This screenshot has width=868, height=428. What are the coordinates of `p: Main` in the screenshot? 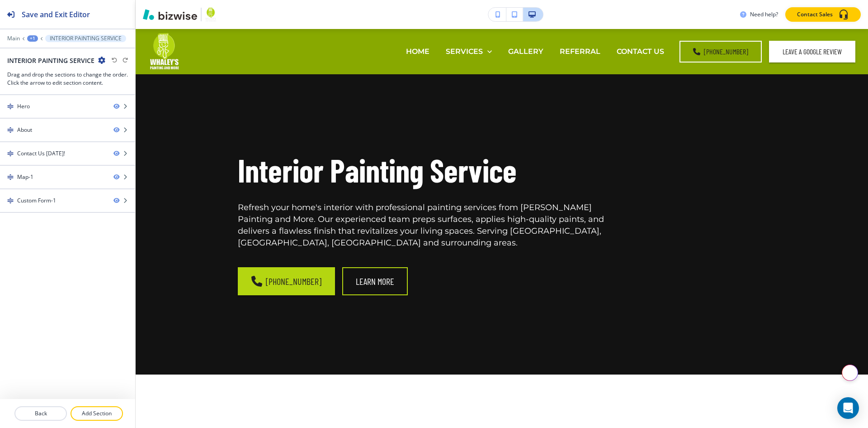 It's located at (14, 38).